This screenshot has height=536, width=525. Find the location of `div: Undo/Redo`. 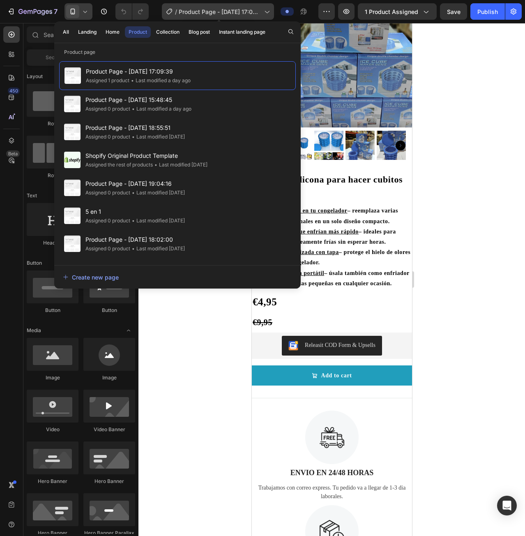

div: Undo/Redo is located at coordinates (132, 12).